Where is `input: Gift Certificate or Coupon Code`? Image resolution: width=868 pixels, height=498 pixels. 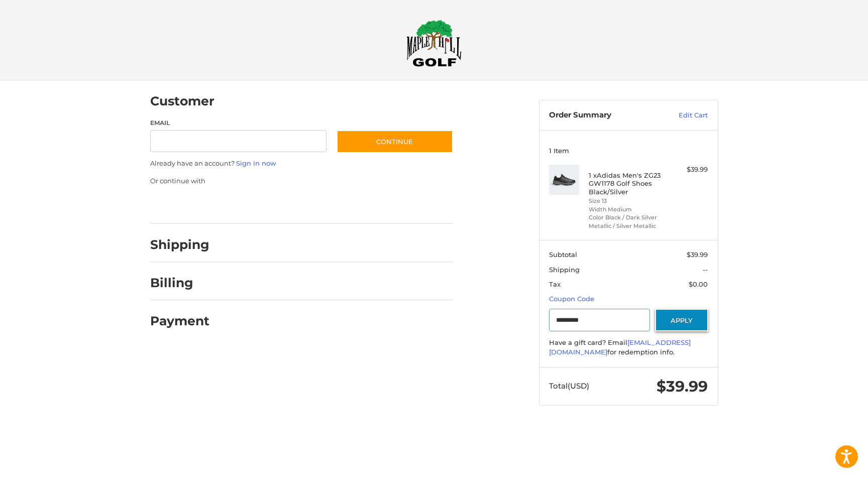 input: Gift Certificate or Coupon Code is located at coordinates (599, 320).